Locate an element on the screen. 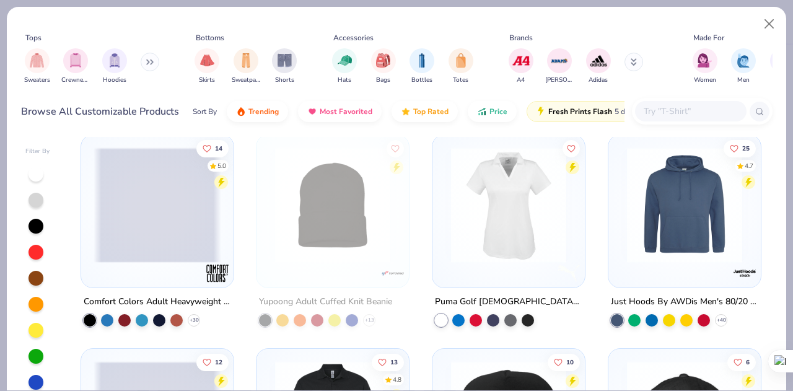 This screenshot has width=793, height=391. div: filter for Sweatpants is located at coordinates (246, 66).